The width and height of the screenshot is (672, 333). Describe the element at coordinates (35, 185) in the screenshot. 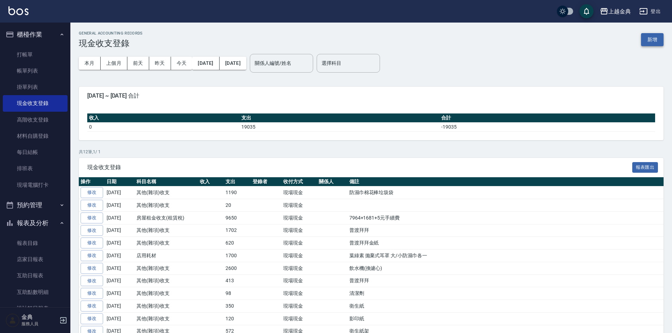

I see `a: 現場電腦打卡` at that location.